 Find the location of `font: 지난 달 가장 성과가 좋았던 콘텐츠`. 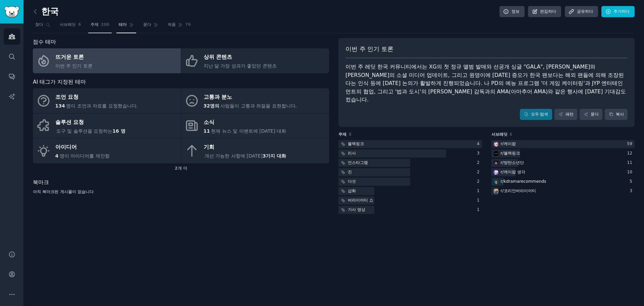

font: 지난 달 가장 성과가 좋았던 콘텐츠 is located at coordinates (240, 66).